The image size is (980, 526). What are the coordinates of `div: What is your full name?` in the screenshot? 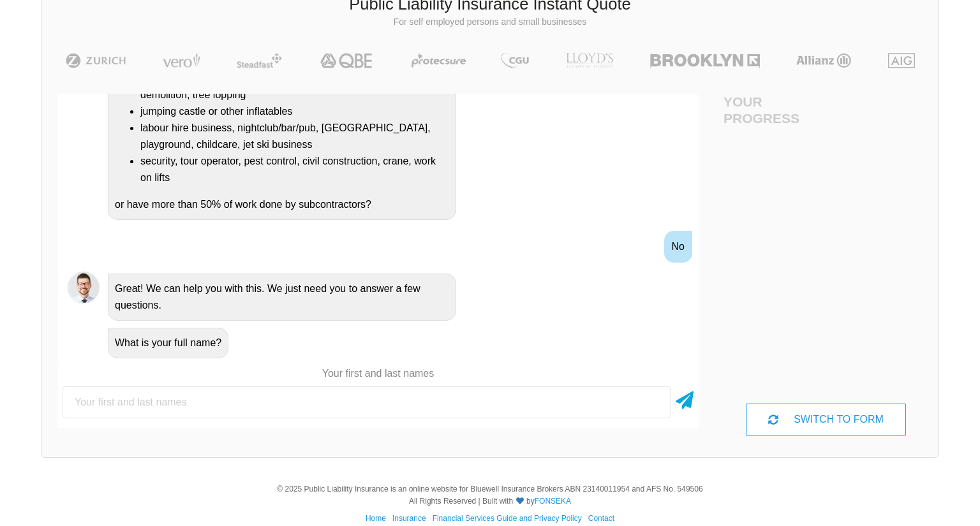 It's located at (168, 343).